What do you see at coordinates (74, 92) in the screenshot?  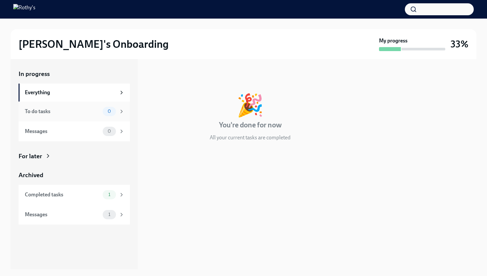 I see `a: Everything` at bounding box center [74, 92].